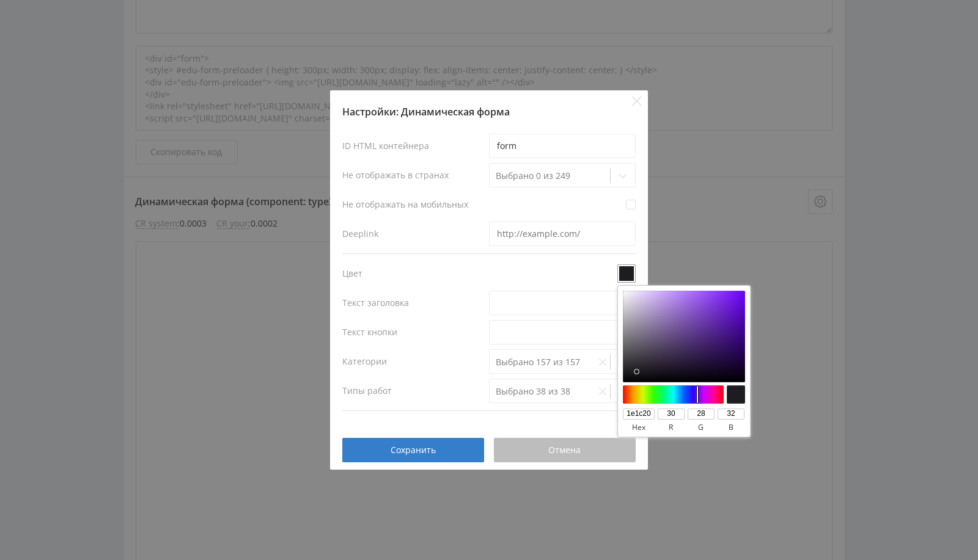 Image resolution: width=978 pixels, height=560 pixels. Describe the element at coordinates (639, 428) in the screenshot. I see `label: Hex` at that location.